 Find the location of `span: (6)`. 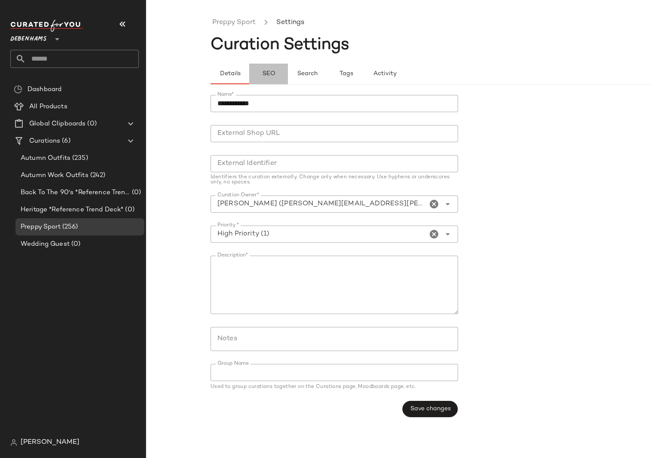

span: (6) is located at coordinates (65, 141).